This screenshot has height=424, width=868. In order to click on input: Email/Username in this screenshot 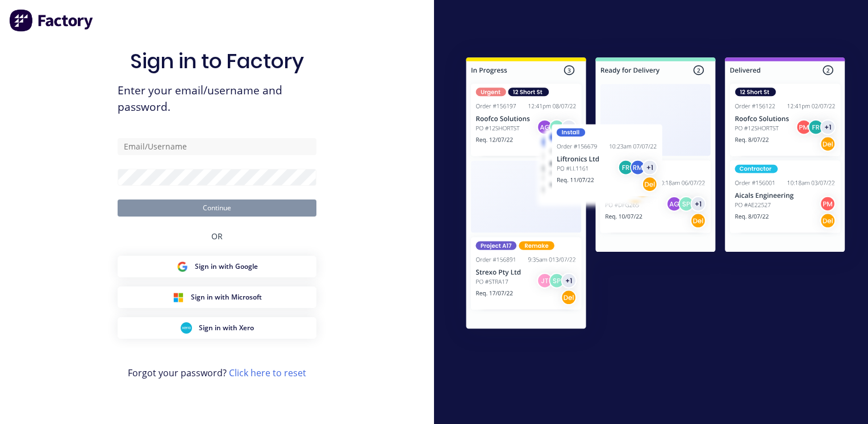, I will do `click(217, 147)`.